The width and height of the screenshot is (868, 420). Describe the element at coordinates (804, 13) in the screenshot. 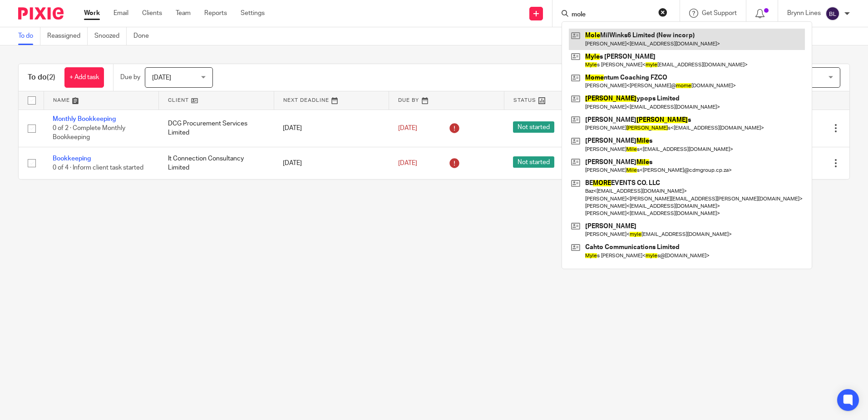

I see `p: Brynn Lines` at that location.